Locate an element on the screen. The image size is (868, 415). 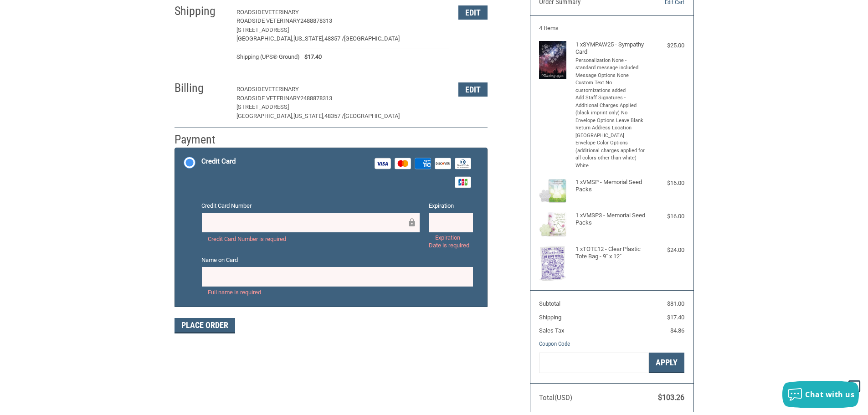
li: Add Staff Signatures - Additional Charges Applied (black imprint only) No is located at coordinates (610, 106).